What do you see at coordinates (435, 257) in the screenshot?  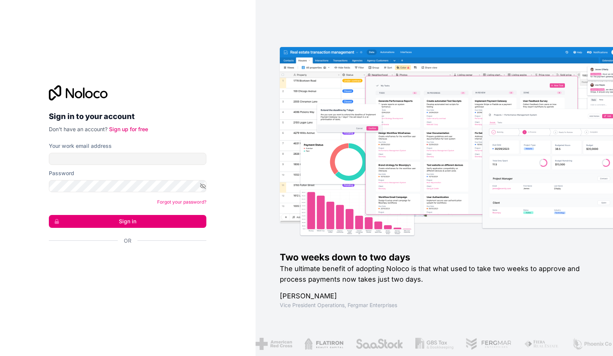 I see `h1: Two weeks down to two days` at bounding box center [435, 257].